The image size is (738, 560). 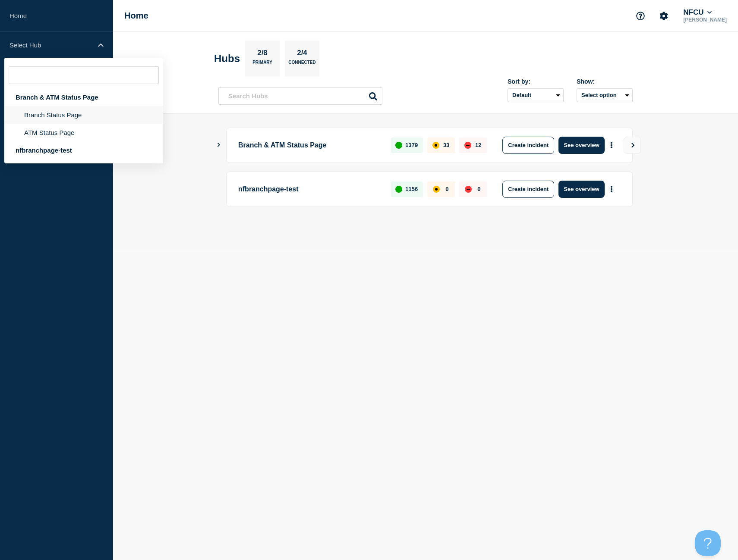 What do you see at coordinates (411, 189) in the screenshot?
I see `p: 1156` at bounding box center [411, 189].